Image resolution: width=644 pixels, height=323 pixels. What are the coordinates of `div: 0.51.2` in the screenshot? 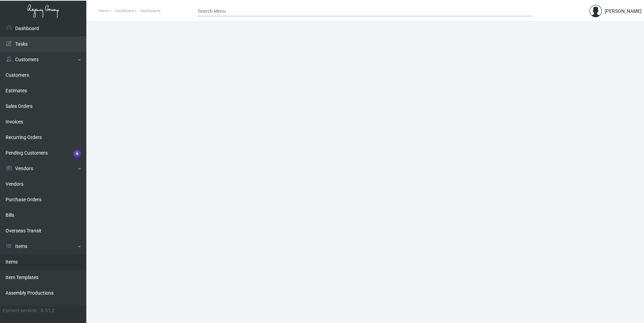 It's located at (48, 310).